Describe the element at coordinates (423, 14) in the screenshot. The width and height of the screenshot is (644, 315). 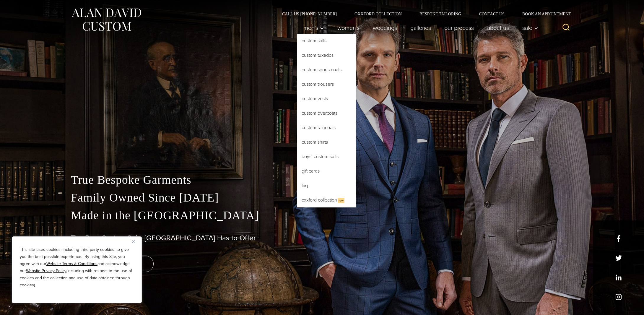
I see `nav: Secondary Navigation` at that location.